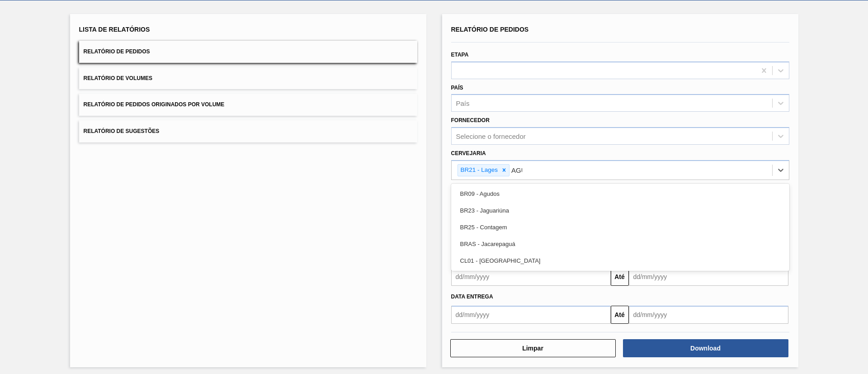 This screenshot has height=374, width=868. Describe the element at coordinates (620, 227) in the screenshot. I see `div: BR25 - Contagem` at that location.